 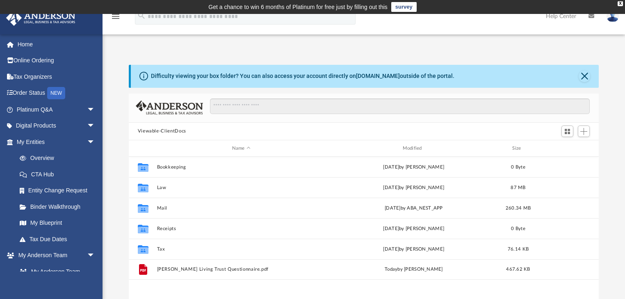 I want to click on img: User Pic, so click(x=613, y=16).